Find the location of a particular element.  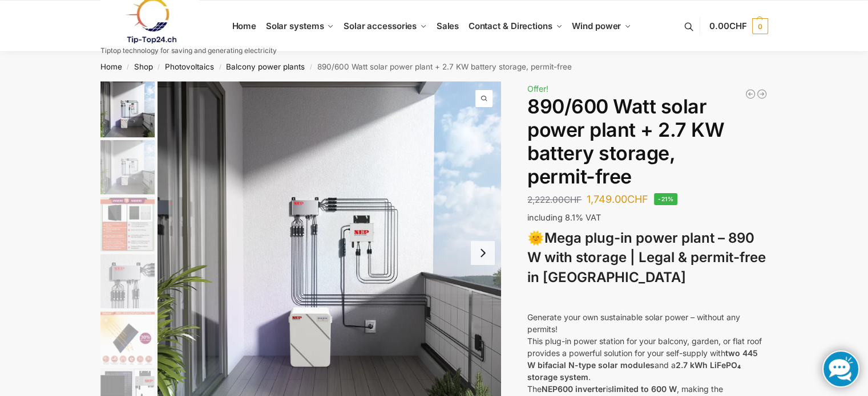

font: Generate your own sustainable solar power – without any permits! is located at coordinates (633, 323).